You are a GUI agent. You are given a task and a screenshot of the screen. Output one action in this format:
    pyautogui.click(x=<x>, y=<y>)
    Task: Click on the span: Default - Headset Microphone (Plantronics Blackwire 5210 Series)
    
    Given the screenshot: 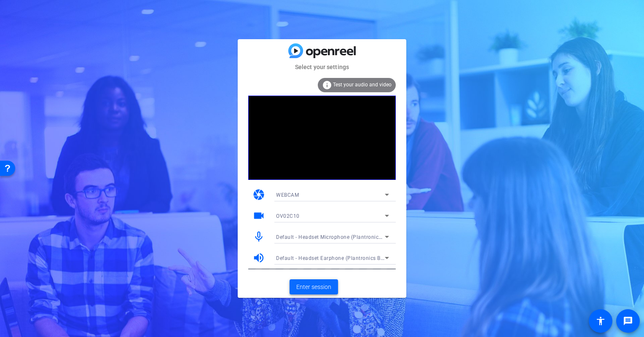 What is the action you would take?
    pyautogui.click(x=357, y=237)
    